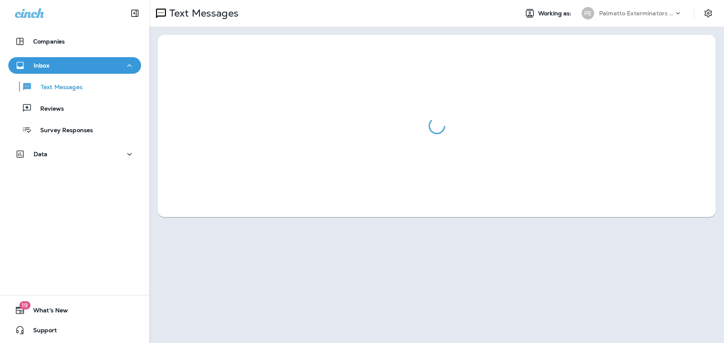 Image resolution: width=724 pixels, height=343 pixels. I want to click on button: Companies, so click(75, 41).